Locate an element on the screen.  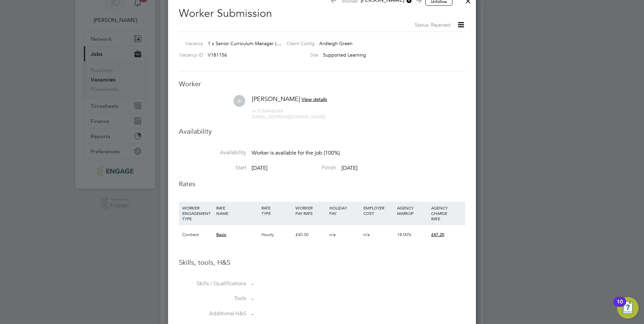
div: 10 is located at coordinates (620, 307).